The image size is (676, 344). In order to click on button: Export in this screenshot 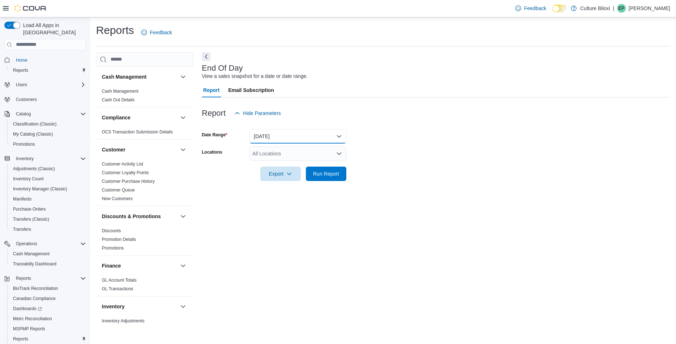, I will do `click(281, 174)`.